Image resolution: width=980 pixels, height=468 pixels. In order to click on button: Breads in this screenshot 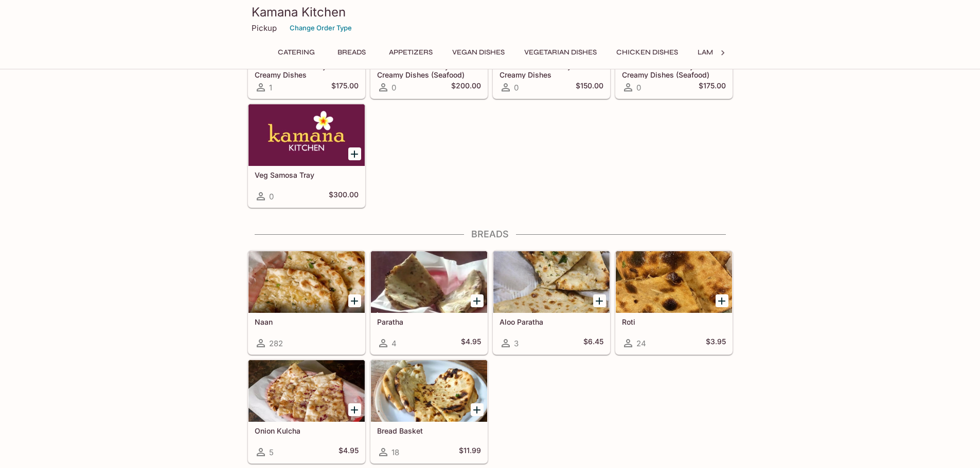, I will do `click(352, 53)`.